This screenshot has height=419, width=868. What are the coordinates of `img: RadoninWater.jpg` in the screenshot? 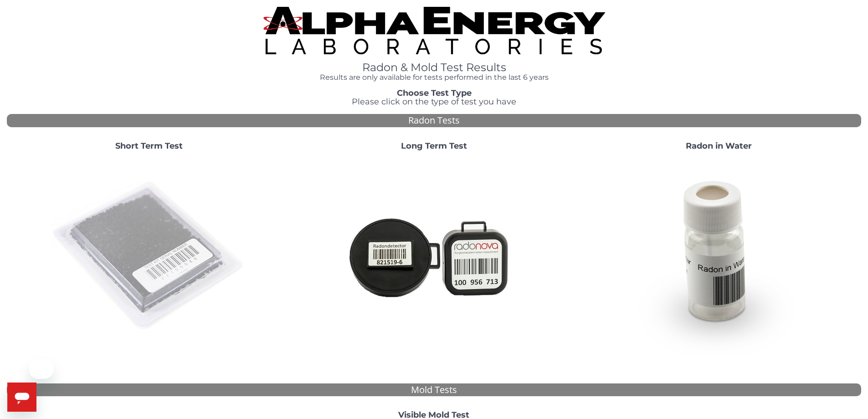 It's located at (718, 256).